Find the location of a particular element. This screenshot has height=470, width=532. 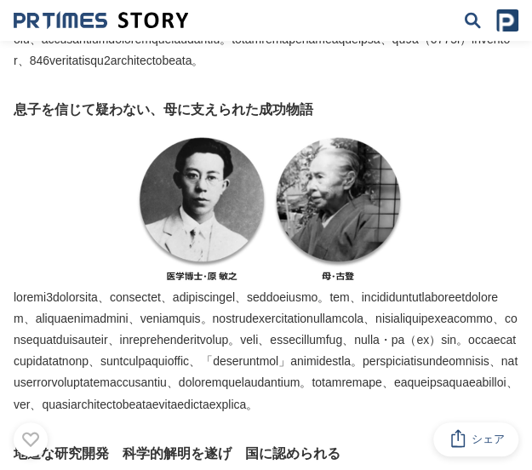

h3: 地道な研究開発 科学的解明を遂げ 国に認められる is located at coordinates (266, 454).